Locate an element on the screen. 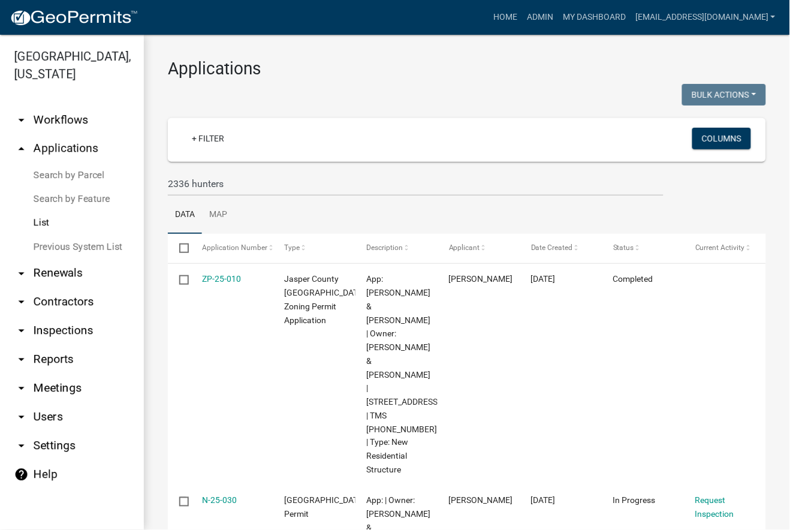  datatable-header-cell: Current Activity is located at coordinates (724, 248).